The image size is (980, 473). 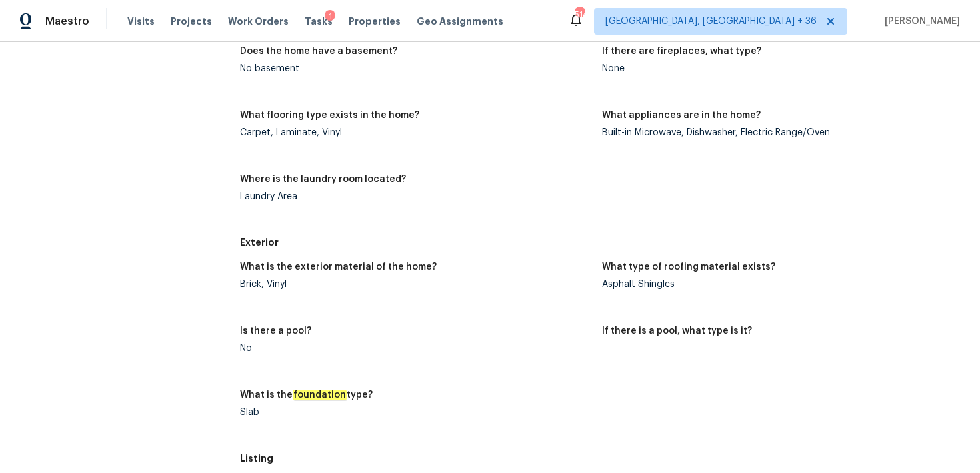 What do you see at coordinates (275, 331) in the screenshot?
I see `h5: Is there a pool?` at bounding box center [275, 331].